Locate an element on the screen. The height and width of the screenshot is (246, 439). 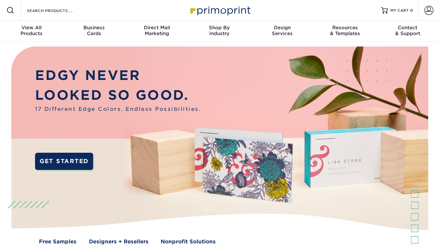
a: Shop ByIndustry is located at coordinates (220, 31).